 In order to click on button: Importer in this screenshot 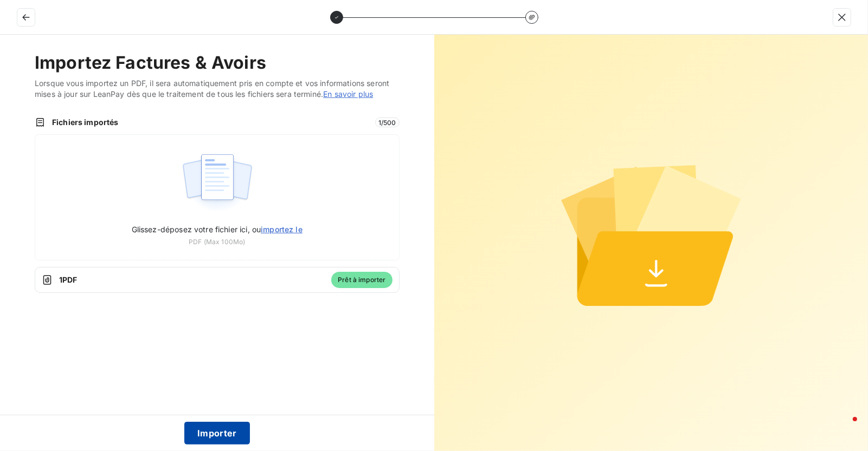, I will do `click(217, 433)`.